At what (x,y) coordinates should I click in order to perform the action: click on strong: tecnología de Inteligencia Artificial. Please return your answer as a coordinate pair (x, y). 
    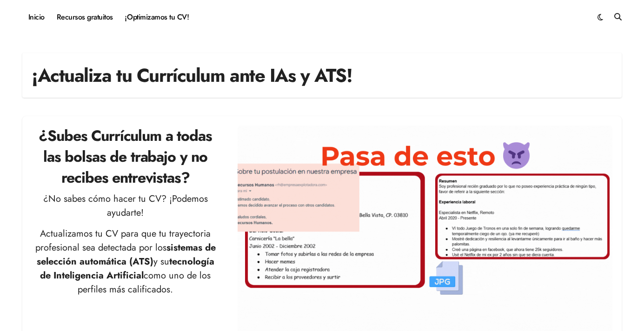
    Looking at the image, I should click on (127, 268).